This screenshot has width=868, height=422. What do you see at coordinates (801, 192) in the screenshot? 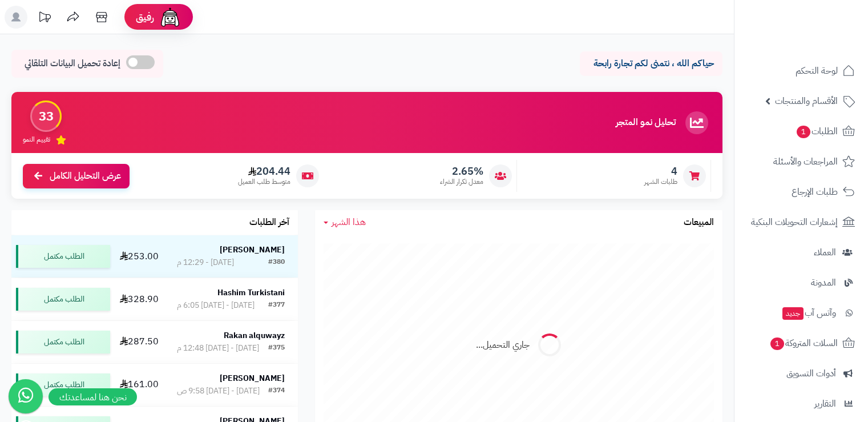
I see `a: طلبات الإرجاع` at bounding box center [801, 192].